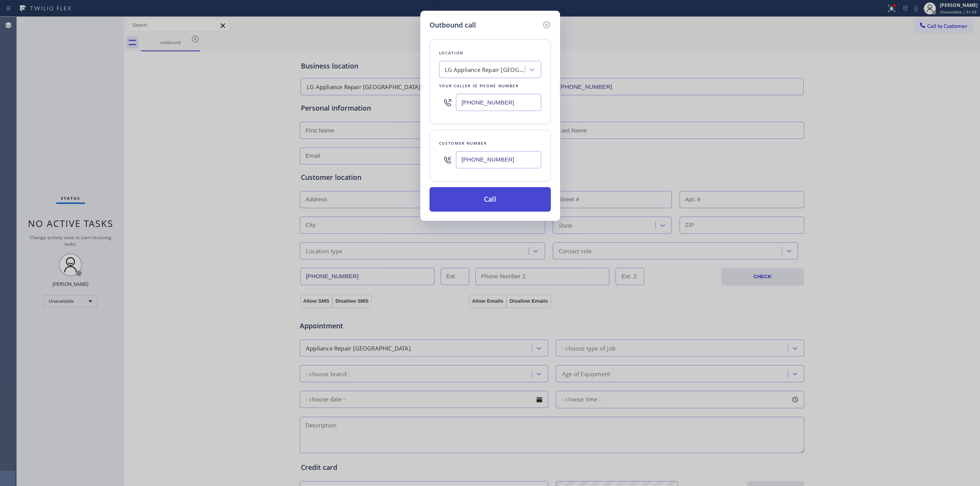 This screenshot has width=980, height=486. What do you see at coordinates (490, 200) in the screenshot?
I see `button: Call` at bounding box center [490, 200].